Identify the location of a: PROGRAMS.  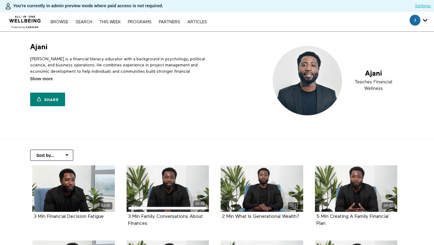
(139, 22).